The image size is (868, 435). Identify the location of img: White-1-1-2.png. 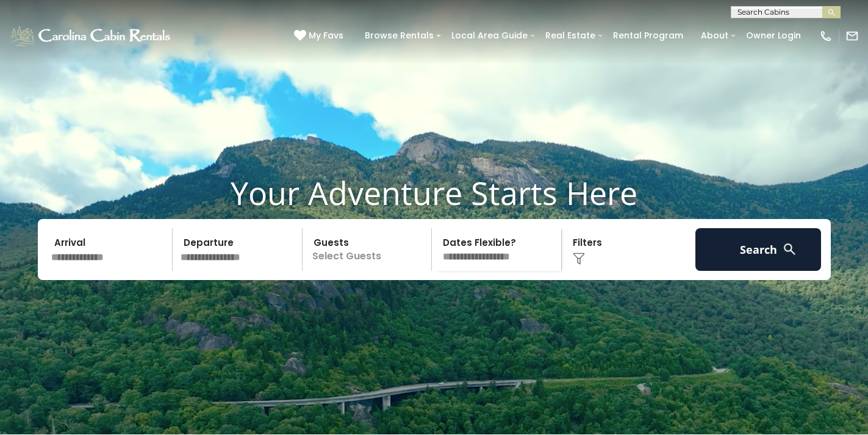
(91, 36).